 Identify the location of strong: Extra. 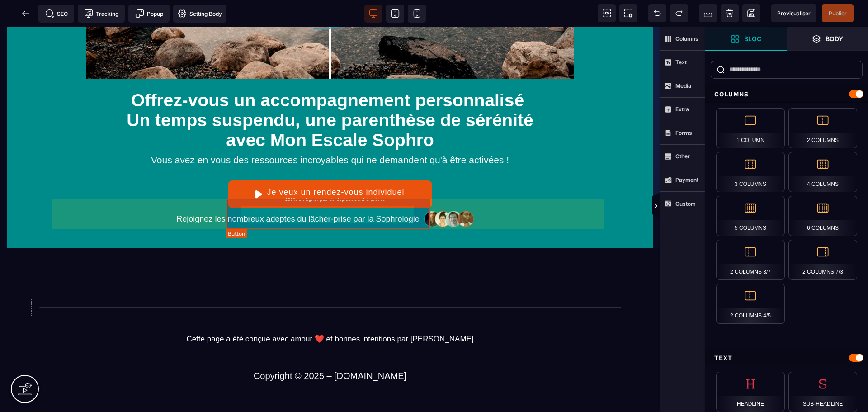
(682, 109).